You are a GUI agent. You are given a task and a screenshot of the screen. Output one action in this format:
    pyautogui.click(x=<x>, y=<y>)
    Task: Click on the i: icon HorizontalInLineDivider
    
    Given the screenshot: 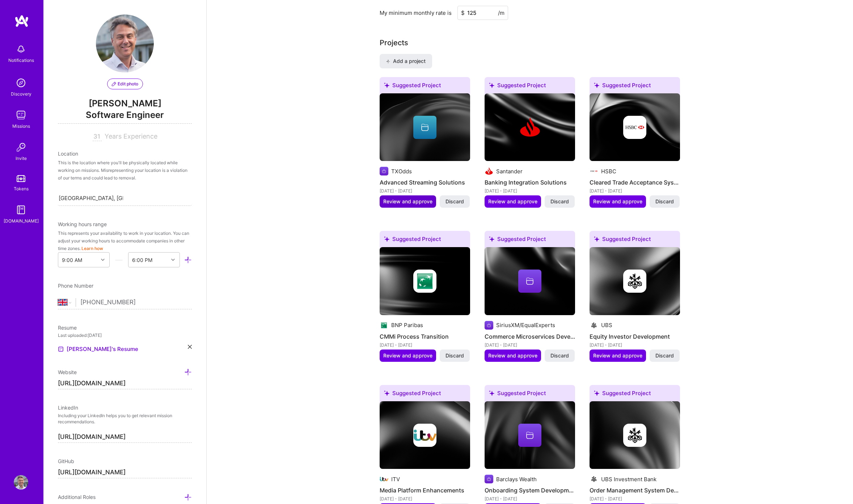 What is the action you would take?
    pyautogui.click(x=119, y=260)
    